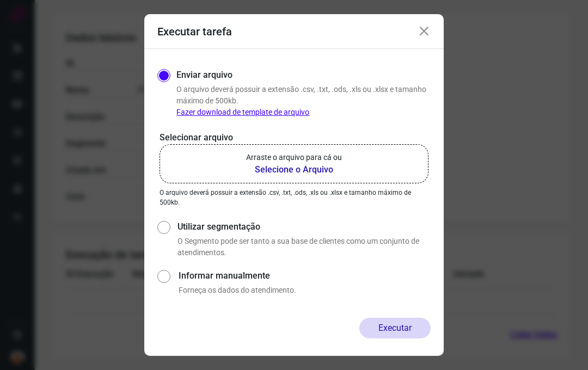  Describe the element at coordinates (304, 247) in the screenshot. I see `p: O Segmento pode ser tanto a sua base de clientes como um conjunto de atendimentos.` at that location.